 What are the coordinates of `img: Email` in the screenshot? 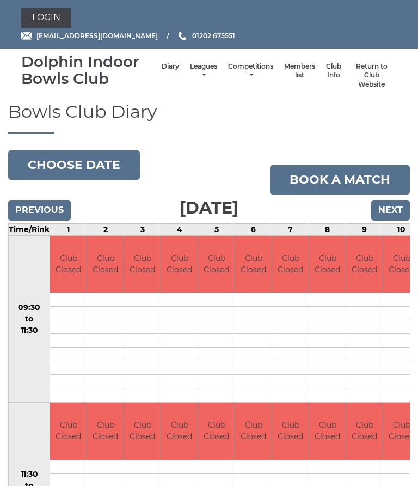 It's located at (27, 35).